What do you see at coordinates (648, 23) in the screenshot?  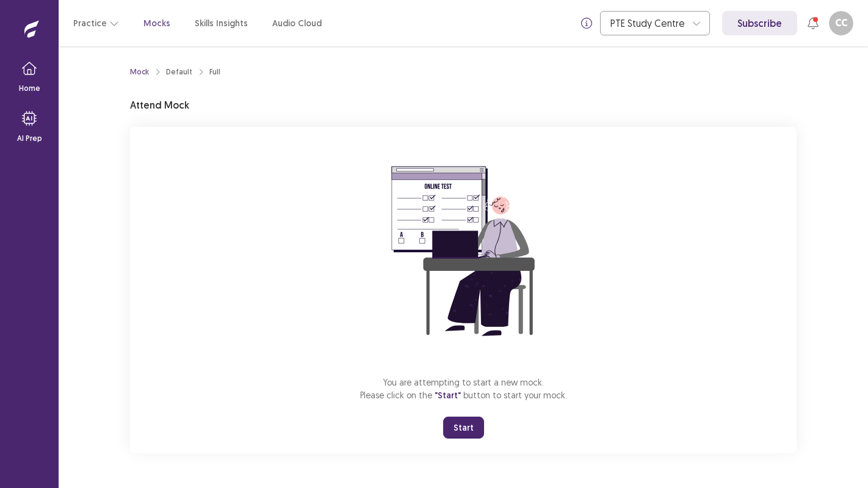 I see `div: PTE Study Centre` at bounding box center [648, 23].